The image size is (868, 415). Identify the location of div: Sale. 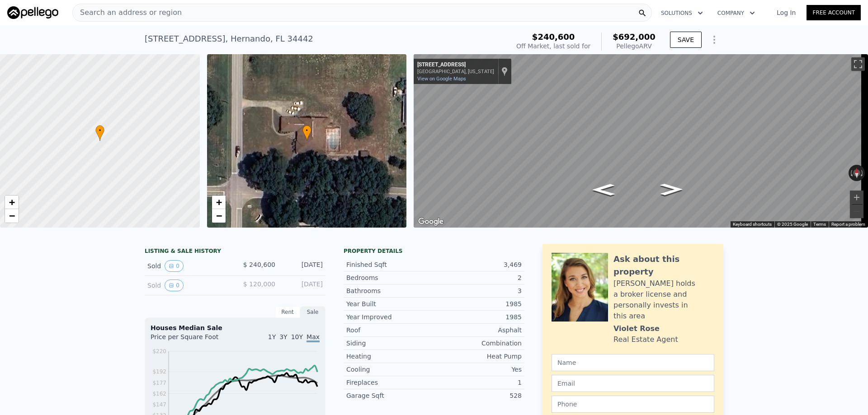
(313, 312).